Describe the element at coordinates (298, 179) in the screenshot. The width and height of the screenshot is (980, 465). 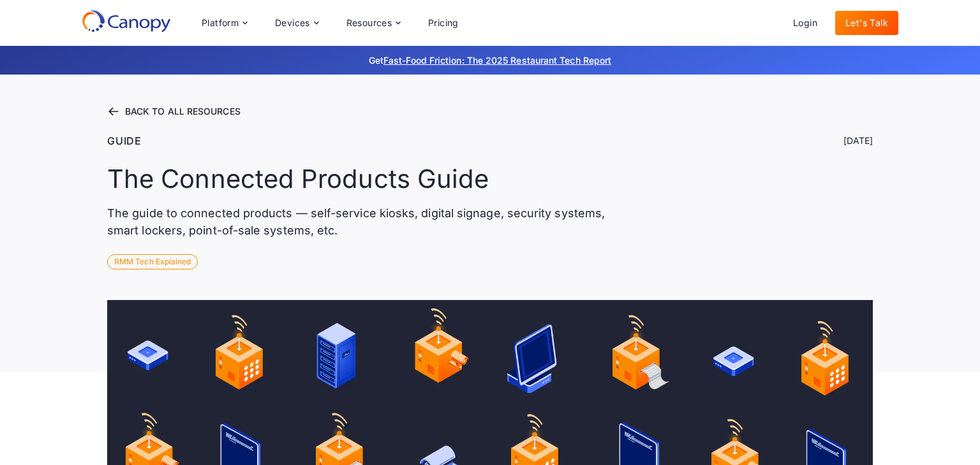
I see `h1: The Connected Products Guide` at that location.